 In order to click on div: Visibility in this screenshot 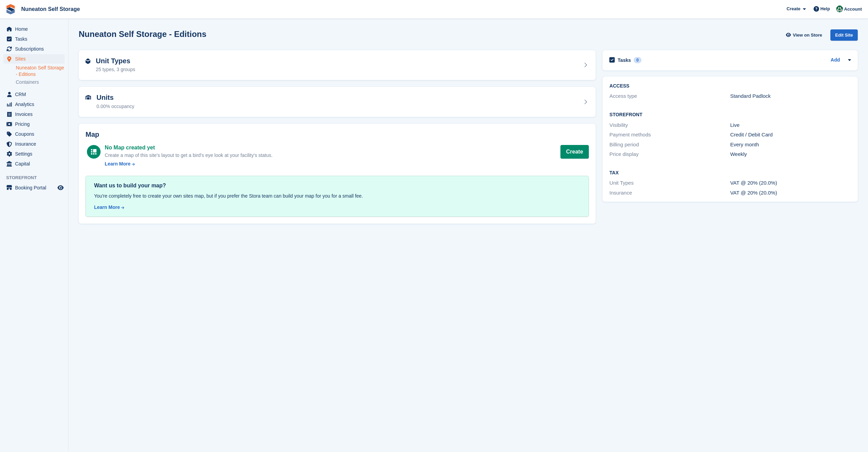, I will do `click(669, 126)`.